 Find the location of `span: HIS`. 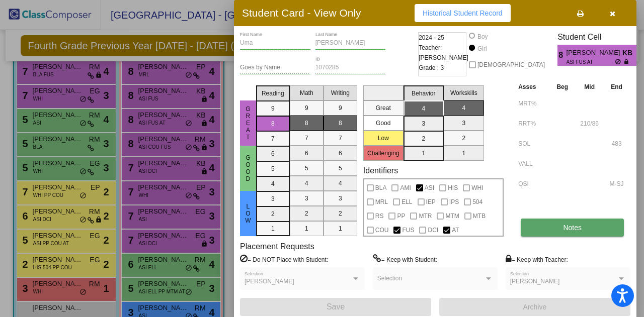

span: HIS is located at coordinates (453, 188).